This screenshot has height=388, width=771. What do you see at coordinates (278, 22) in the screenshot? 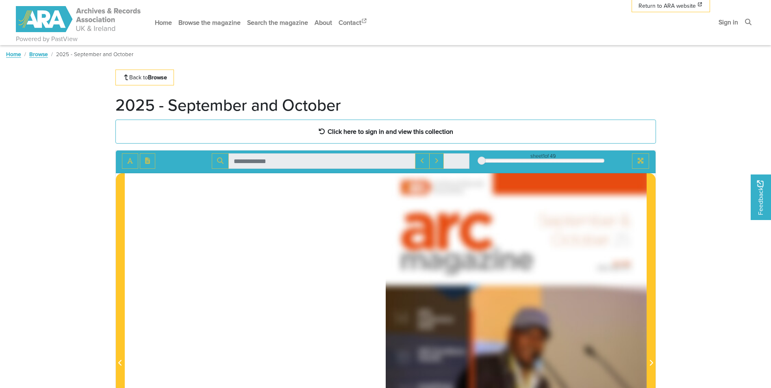
I see `a: Search the magazine` at bounding box center [278, 22].